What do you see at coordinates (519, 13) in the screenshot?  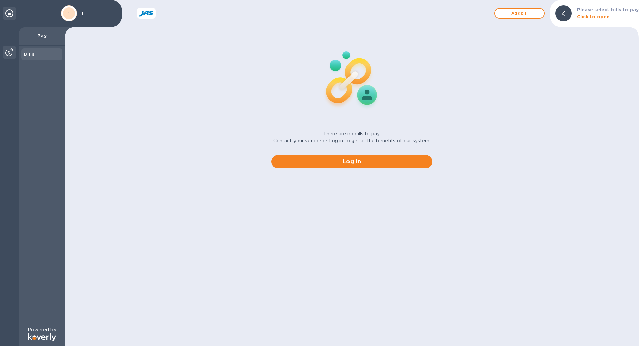 I see `span: Add bill` at bounding box center [519, 13].